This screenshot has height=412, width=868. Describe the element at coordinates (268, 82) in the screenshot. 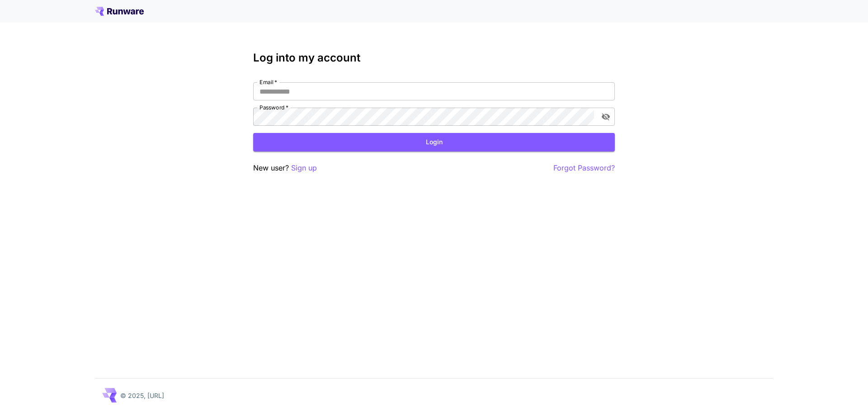

I see `label: Email` at that location.